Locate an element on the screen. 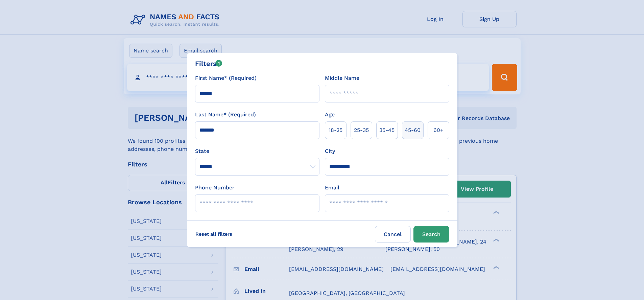 The width and height of the screenshot is (644, 300). span: 18‑25 is located at coordinates (336, 130).